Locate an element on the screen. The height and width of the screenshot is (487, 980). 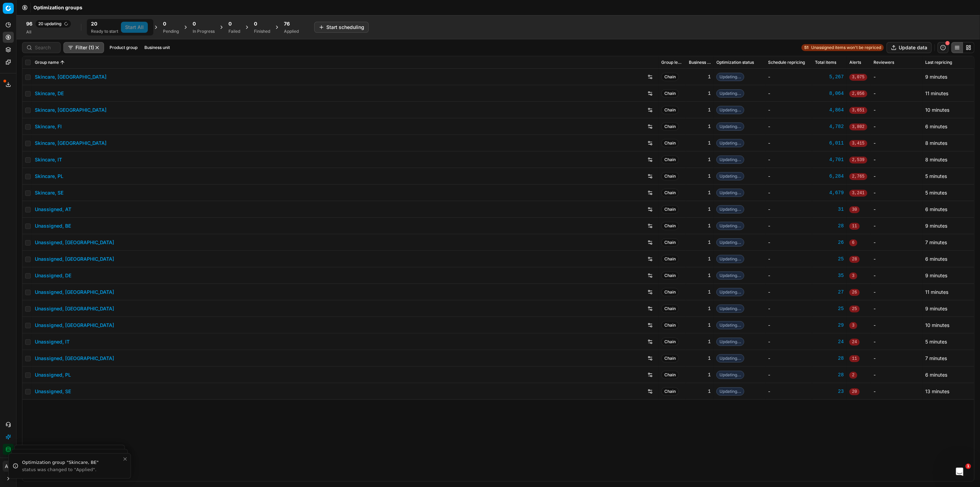
div: 8,064 is located at coordinates (829, 94).